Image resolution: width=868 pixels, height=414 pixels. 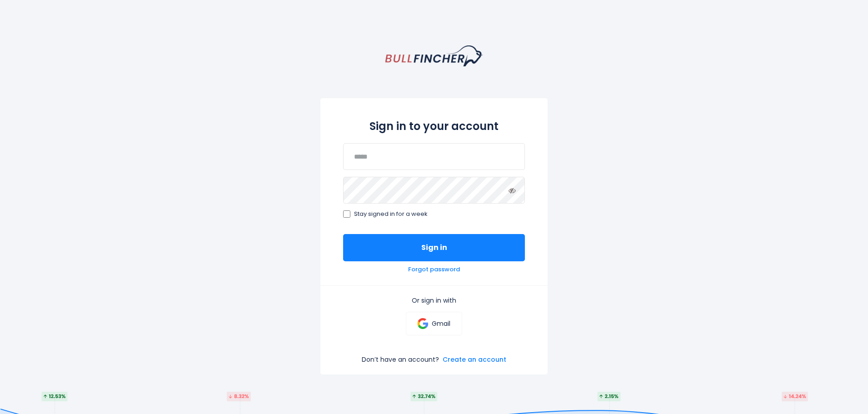 What do you see at coordinates (434, 56) in the screenshot?
I see `a: homepage` at bounding box center [434, 56].